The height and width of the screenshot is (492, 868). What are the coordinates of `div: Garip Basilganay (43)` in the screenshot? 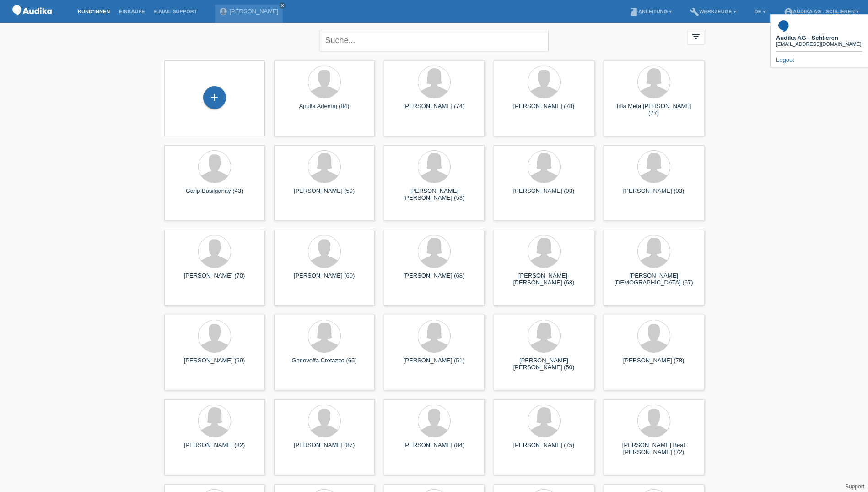 It's located at (215, 194).